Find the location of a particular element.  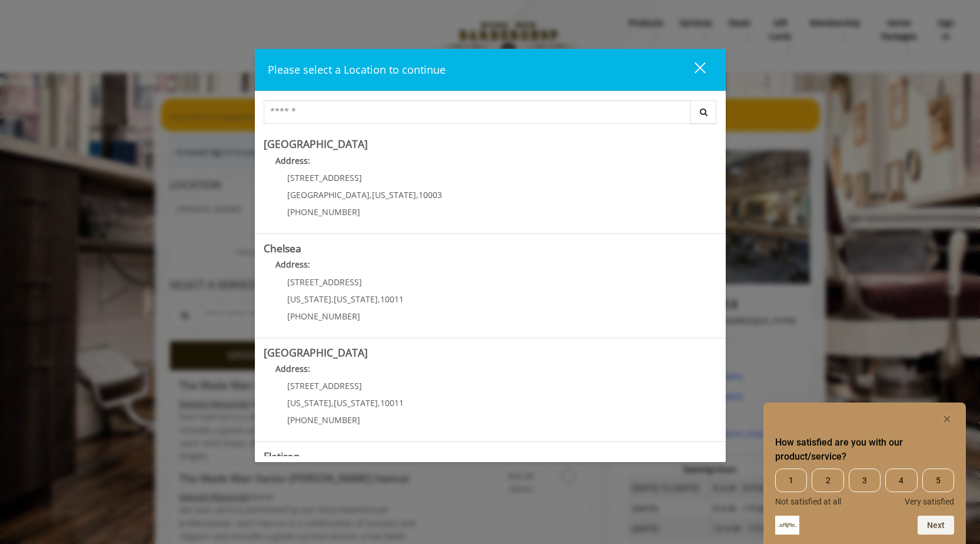

span: 10003 is located at coordinates (430, 194).